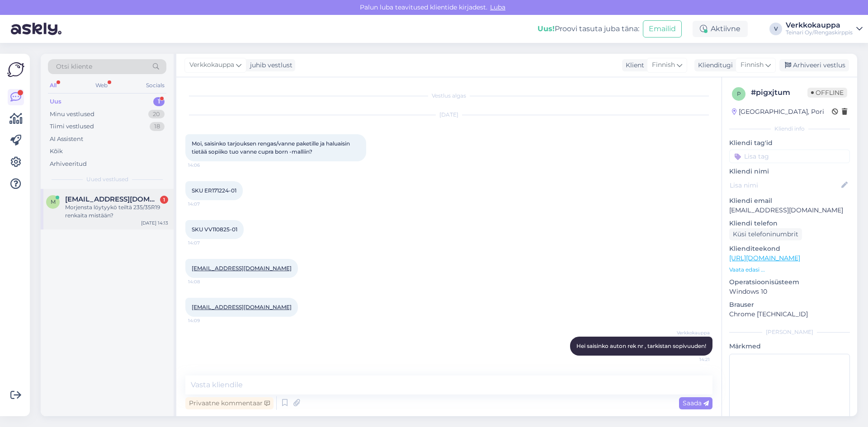  Describe the element at coordinates (633, 65) in the screenshot. I see `div: Klient` at that location.